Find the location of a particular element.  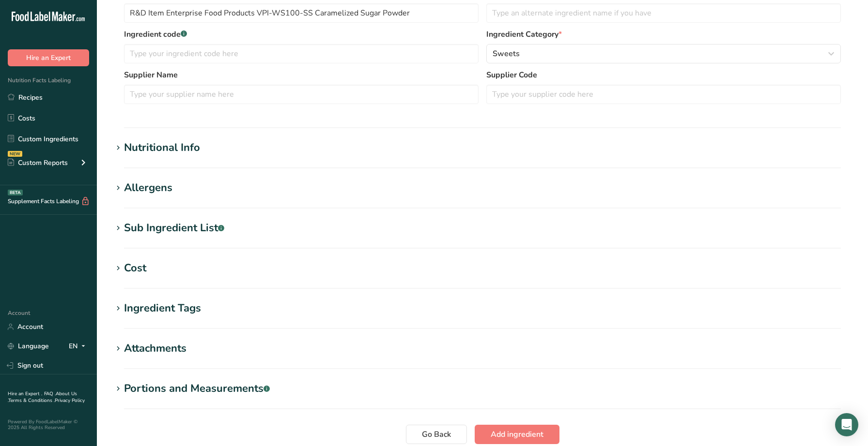

a: Hire an Expert . is located at coordinates (25, 394).